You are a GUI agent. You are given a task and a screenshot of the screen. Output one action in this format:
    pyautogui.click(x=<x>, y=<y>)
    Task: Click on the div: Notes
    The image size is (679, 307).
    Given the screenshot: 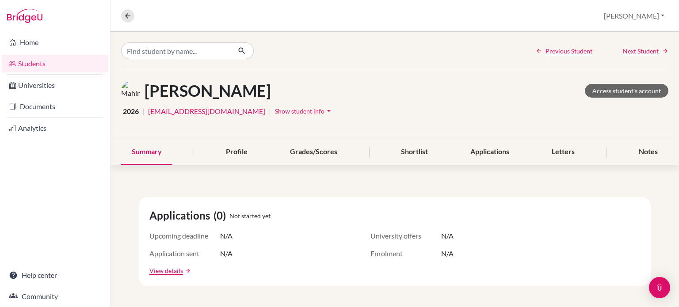 What is the action you would take?
    pyautogui.click(x=648, y=152)
    